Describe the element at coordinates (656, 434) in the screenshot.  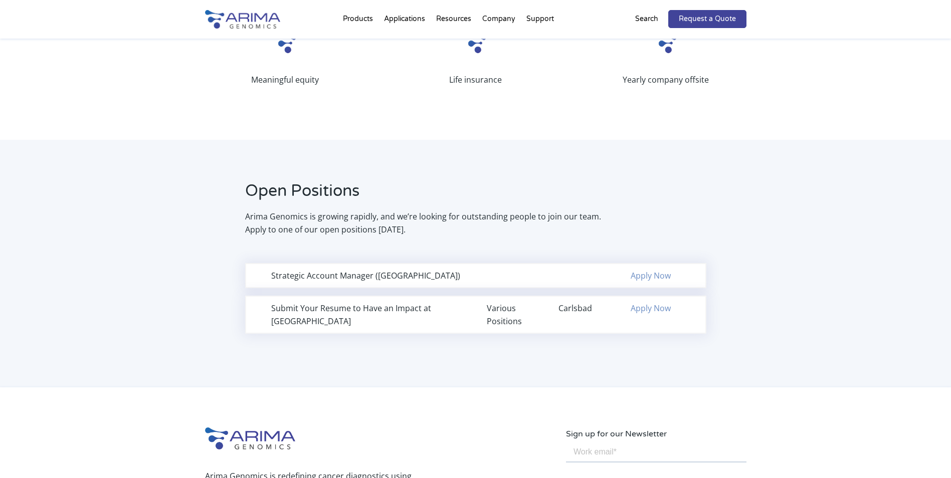
I see `p: Sign up for our Newsletter` at that location.